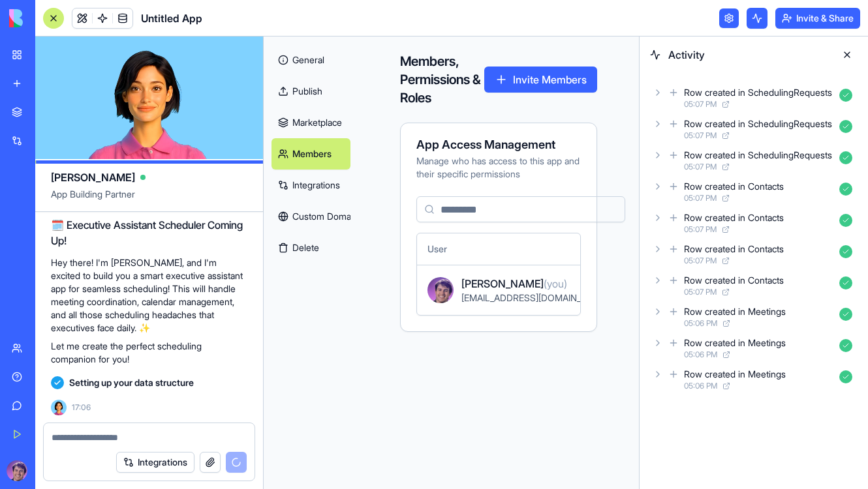 This screenshot has height=489, width=868. I want to click on a: Publish, so click(310, 91).